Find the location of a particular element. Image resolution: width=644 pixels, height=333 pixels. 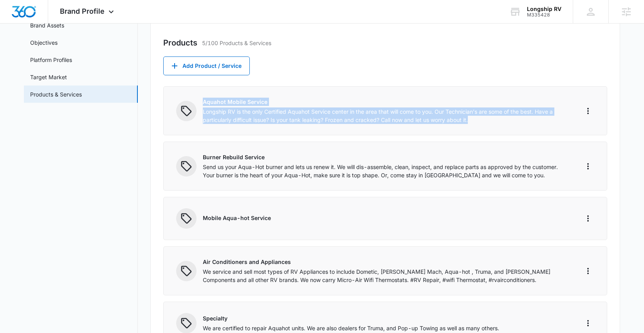

p: Mobile Aqua-hot Service is located at coordinates (386, 218).